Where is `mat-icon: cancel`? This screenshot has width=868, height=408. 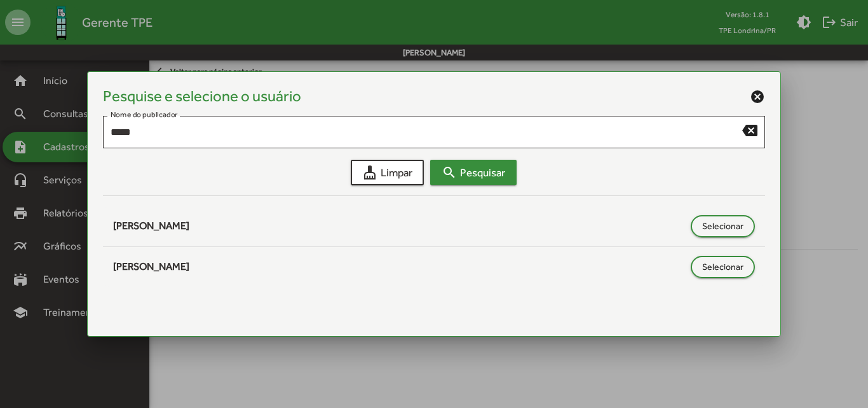 mat-icon: cancel is located at coordinates (757, 97).